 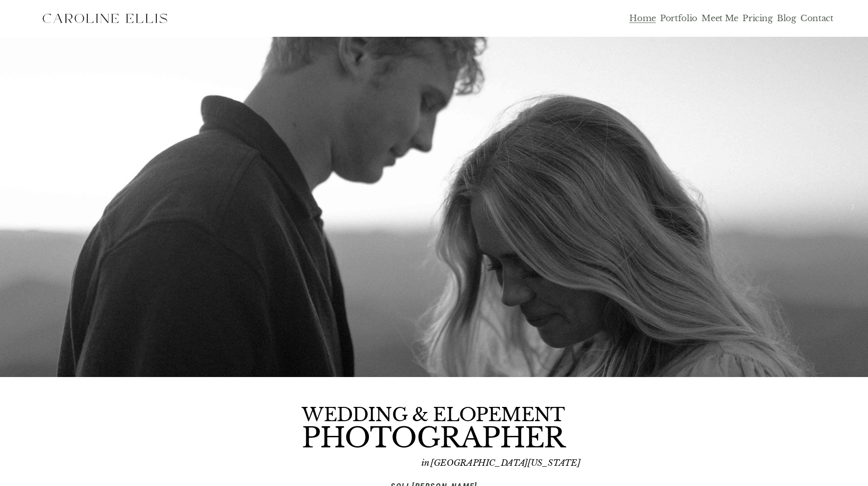 What do you see at coordinates (104, 19) in the screenshot?
I see `a: Western North Carolina Faith Based Elopement Photographer` at bounding box center [104, 19].